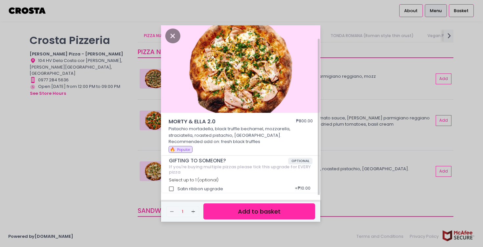  Describe the element at coordinates (193, 180) in the screenshot. I see `span: Select up to 1 (optional)` at that location.